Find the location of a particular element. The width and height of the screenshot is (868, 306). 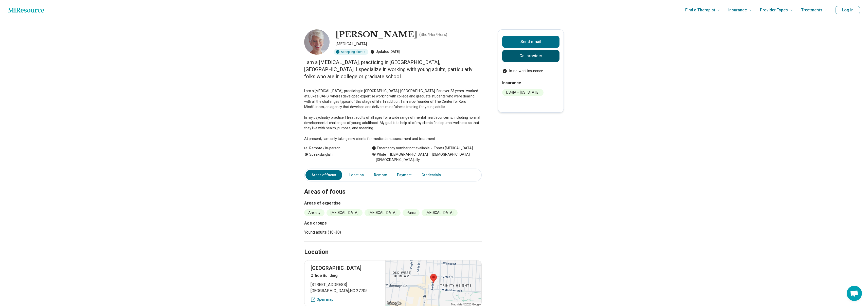

button: Callprovider is located at coordinates (531, 56).